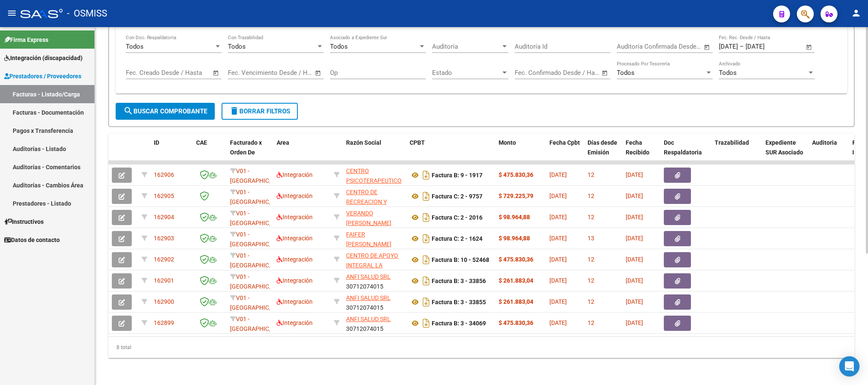 This screenshot has height=385, width=868. Describe the element at coordinates (785, 153) in the screenshot. I see `datatable-header-cell: Expediente SUR Asociado` at that location.